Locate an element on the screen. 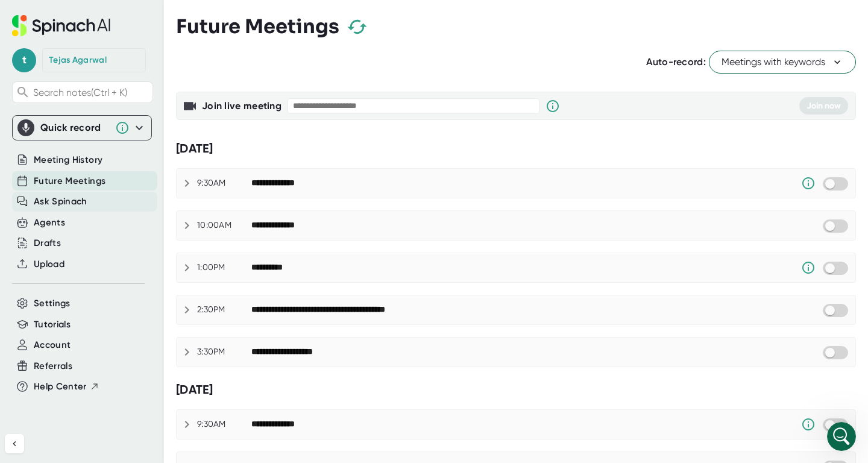 Image resolution: width=868 pixels, height=463 pixels. div: Drafts is located at coordinates (47, 243).